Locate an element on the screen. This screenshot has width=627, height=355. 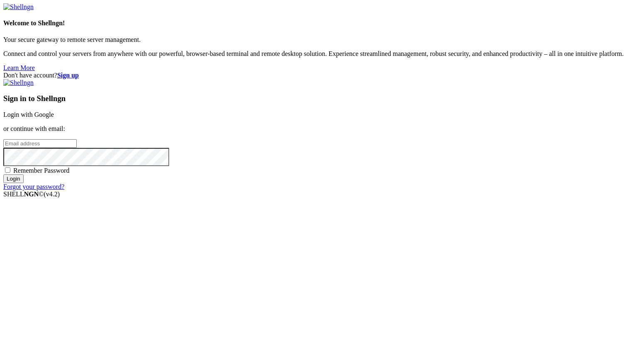
input: Email address is located at coordinates (40, 143).